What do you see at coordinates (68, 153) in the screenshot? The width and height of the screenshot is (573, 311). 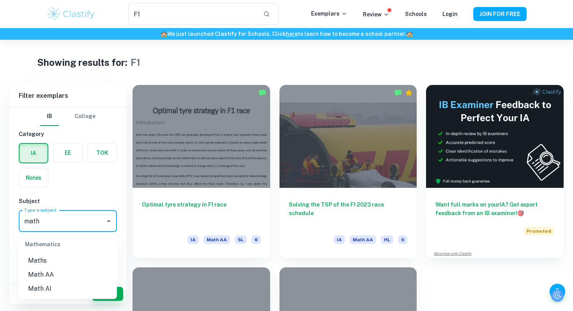 I see `button: EE` at bounding box center [68, 153].